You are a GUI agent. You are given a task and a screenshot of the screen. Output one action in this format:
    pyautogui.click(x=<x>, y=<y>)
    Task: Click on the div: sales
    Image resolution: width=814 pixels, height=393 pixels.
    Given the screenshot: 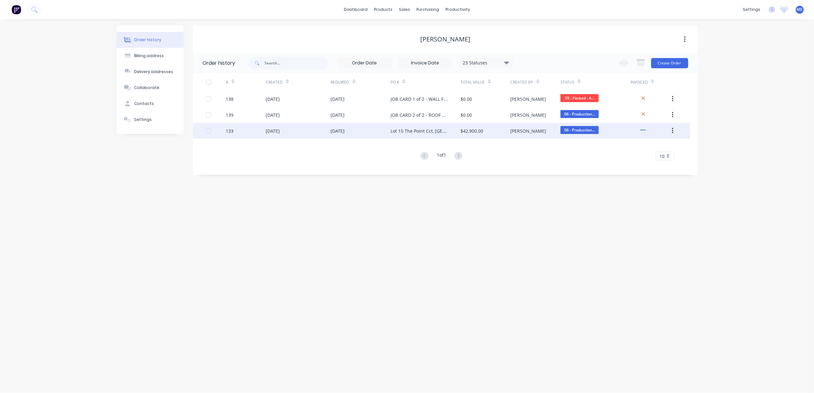 What is the action you would take?
    pyautogui.click(x=404, y=10)
    